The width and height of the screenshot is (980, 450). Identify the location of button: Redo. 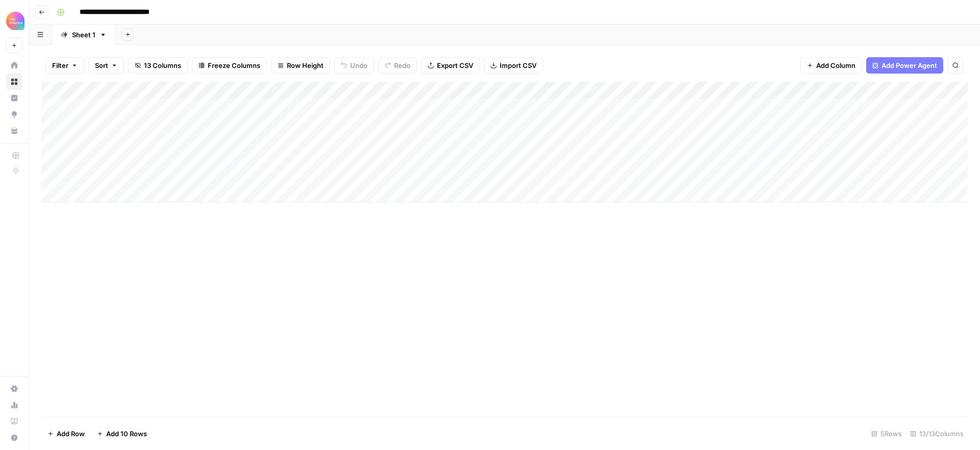
(398, 65).